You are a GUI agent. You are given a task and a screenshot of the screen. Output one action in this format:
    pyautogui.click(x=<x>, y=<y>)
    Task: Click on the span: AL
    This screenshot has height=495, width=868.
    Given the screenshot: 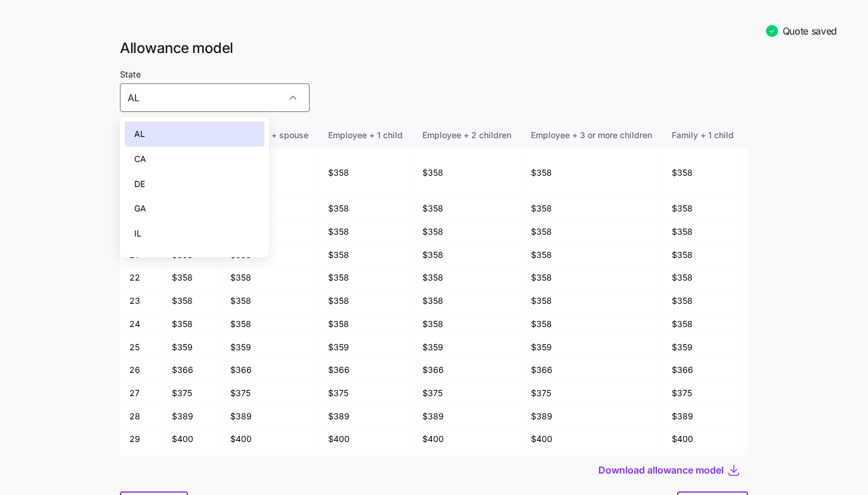 What is the action you would take?
    pyautogui.click(x=140, y=134)
    